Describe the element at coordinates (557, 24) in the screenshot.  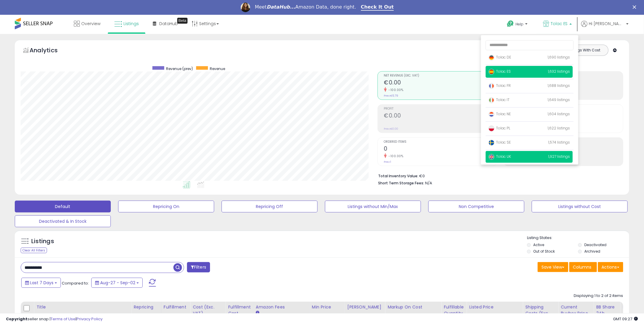
I see `a: Tolac ES` at that location.